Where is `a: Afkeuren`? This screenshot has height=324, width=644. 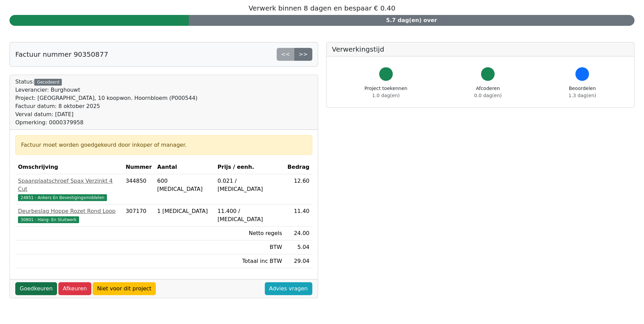 a: Afkeuren is located at coordinates (75, 289).